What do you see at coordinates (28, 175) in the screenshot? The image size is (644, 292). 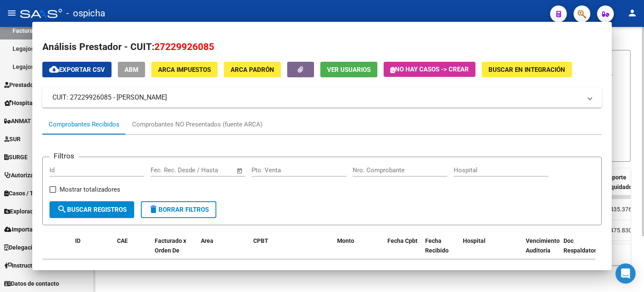 I see `span: Autorizaciones` at bounding box center [28, 175].